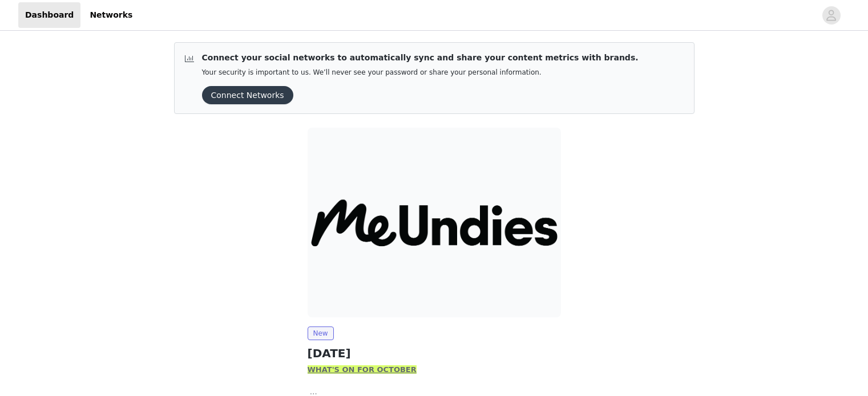  I want to click on strong: W, so click(312, 369).